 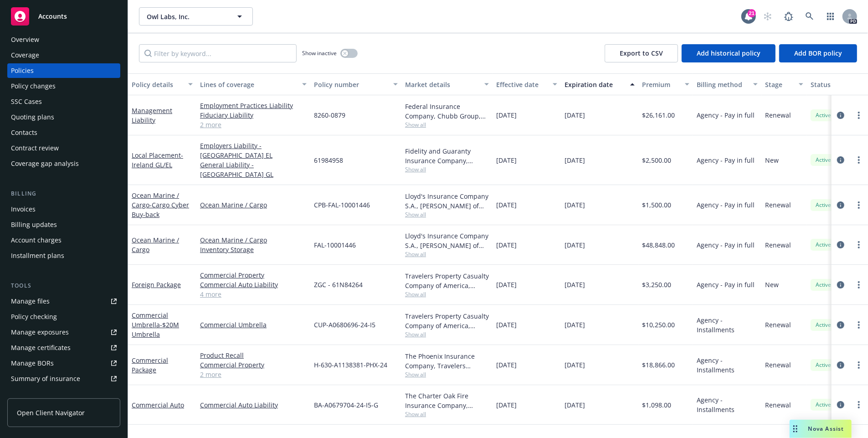 What do you see at coordinates (350, 365) in the screenshot?
I see `span: H-630-A1138381-PHX-24` at bounding box center [350, 365].